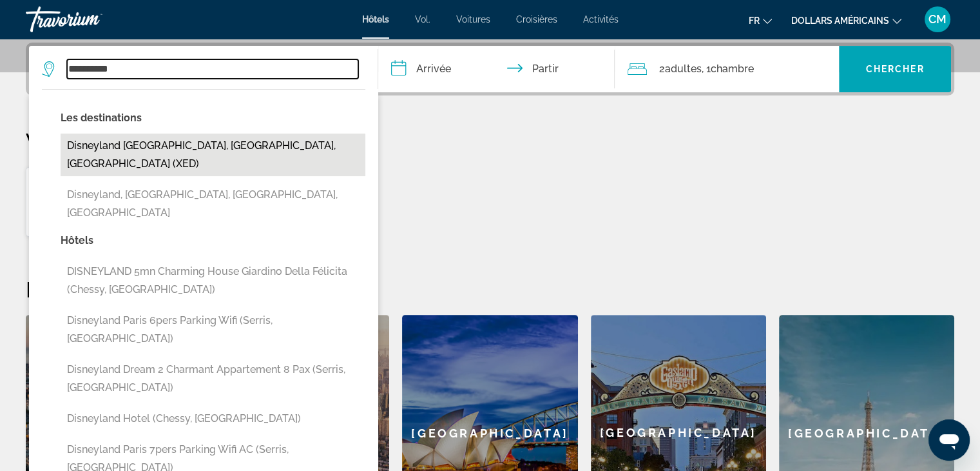 This screenshot has width=980, height=471. I want to click on button: Chercher, so click(895, 69).